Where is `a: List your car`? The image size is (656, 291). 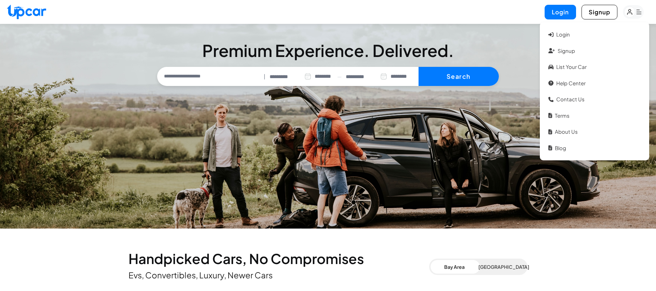
a: List your car is located at coordinates (594, 67).